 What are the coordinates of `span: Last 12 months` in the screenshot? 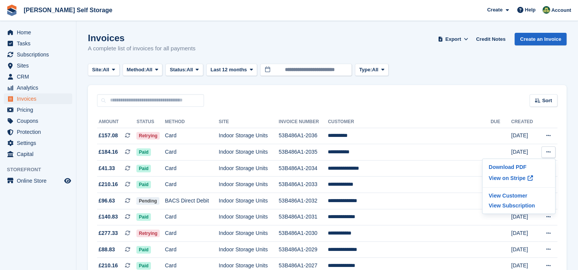 It's located at (228, 70).